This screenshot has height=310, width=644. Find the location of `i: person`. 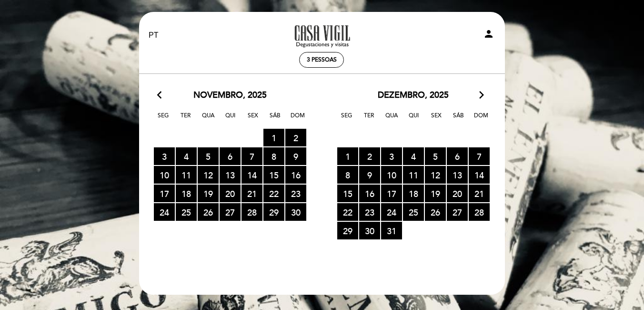

i: person is located at coordinates (489, 34).